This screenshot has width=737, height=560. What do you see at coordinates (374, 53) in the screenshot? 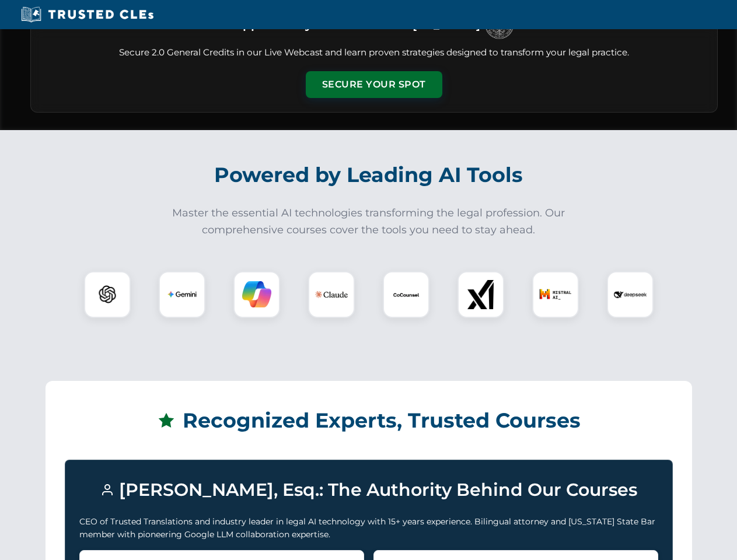
I see `p: Secure 2.0 General Credits in our Live Webcast and learn proven strategies designed to transform ...` at bounding box center [374, 53].